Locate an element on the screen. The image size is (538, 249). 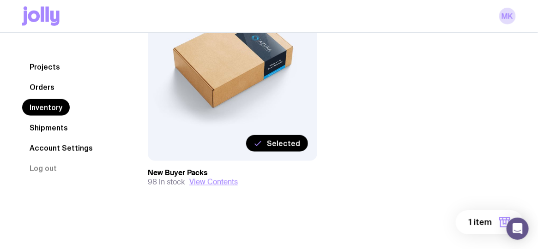
a: Projects is located at coordinates (45, 67).